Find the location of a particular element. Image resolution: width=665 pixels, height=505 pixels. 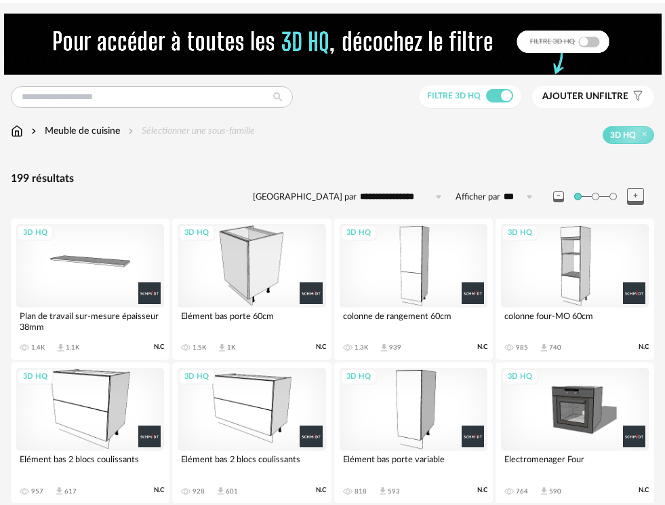

a: 3D HQ Electromenager Four 764 Download icon 590 N.C is located at coordinates (575, 433).